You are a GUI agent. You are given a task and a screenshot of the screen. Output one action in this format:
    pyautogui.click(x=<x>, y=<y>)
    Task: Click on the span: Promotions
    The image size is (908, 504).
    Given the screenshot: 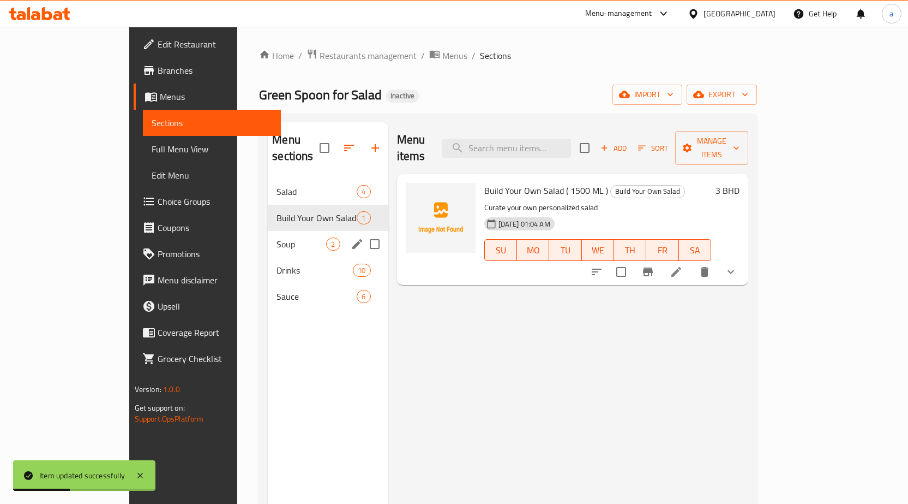 What is the action you would take?
    pyautogui.click(x=215, y=254)
    